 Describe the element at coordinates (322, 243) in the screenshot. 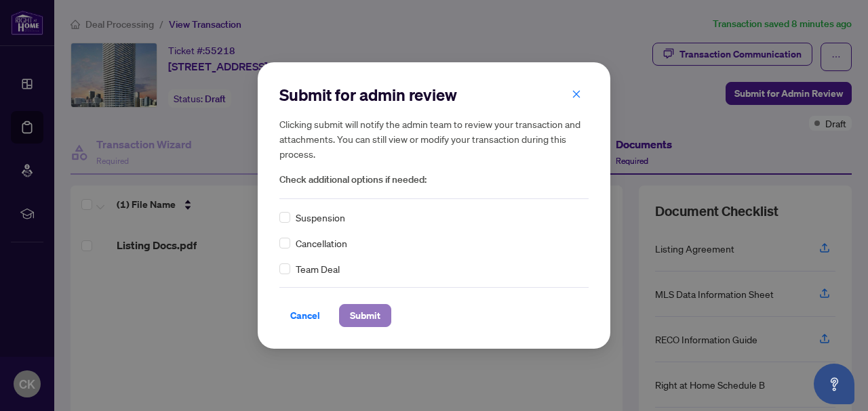

I see `span: Cancellation` at that location.